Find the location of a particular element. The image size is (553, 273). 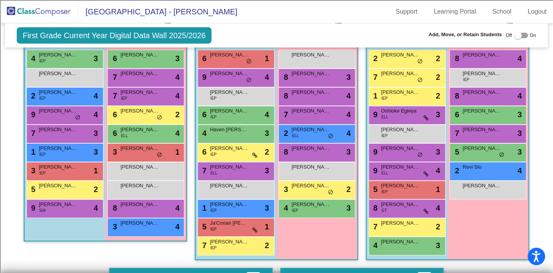

div: DELETE is located at coordinates (276, 198).